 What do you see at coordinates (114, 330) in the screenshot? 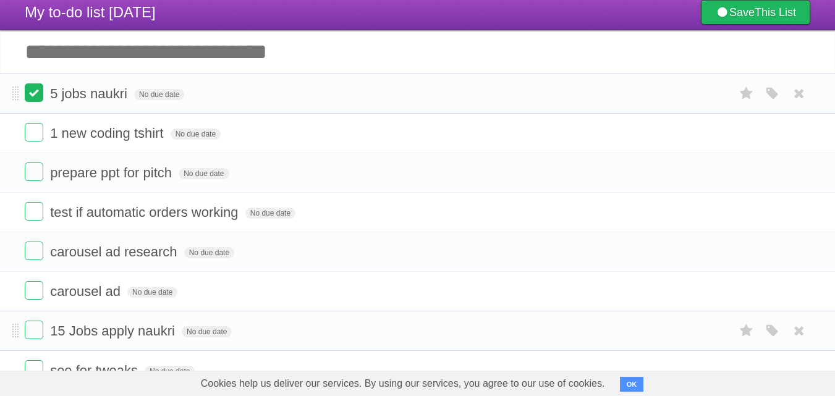
I see `span: 15 Jobs apply naukri` at bounding box center [114, 330].